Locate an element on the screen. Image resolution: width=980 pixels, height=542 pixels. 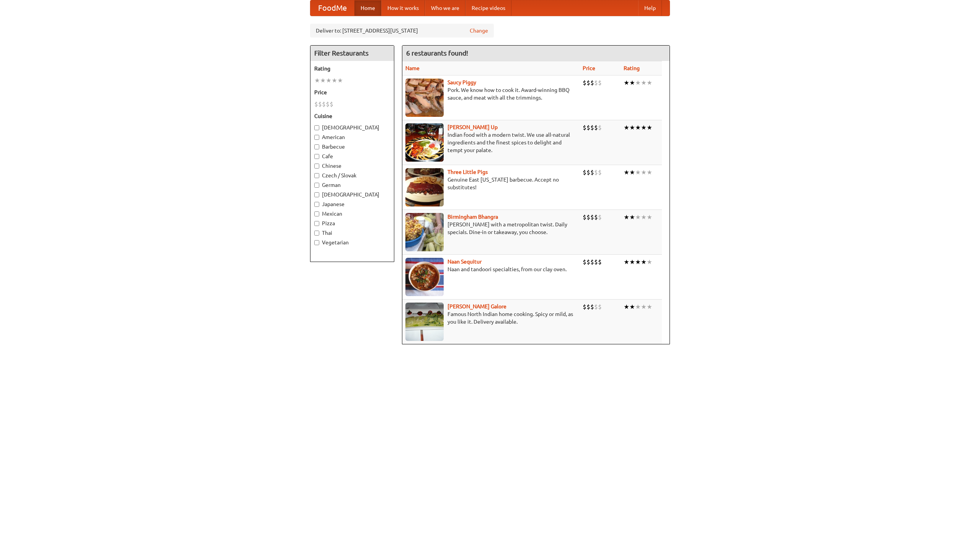
h5: Cuisine is located at coordinates (353, 116).